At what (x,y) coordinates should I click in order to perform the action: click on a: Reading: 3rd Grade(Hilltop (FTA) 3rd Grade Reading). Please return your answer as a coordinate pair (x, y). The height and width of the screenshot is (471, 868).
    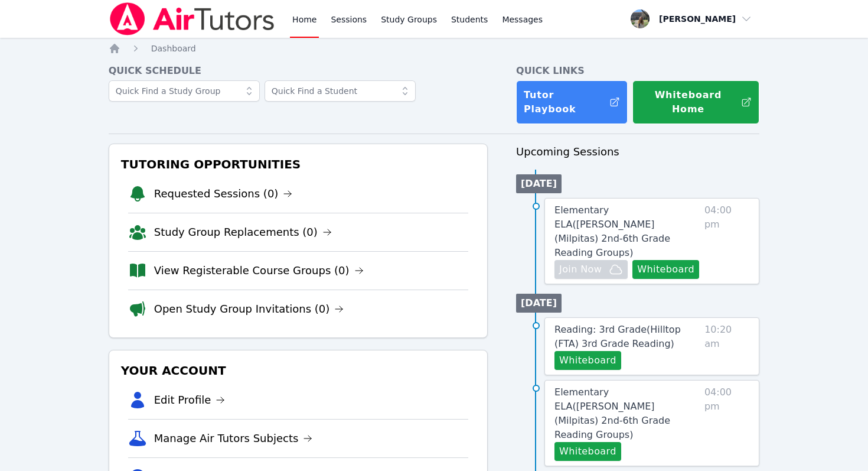
    Looking at the image, I should click on (628, 337).